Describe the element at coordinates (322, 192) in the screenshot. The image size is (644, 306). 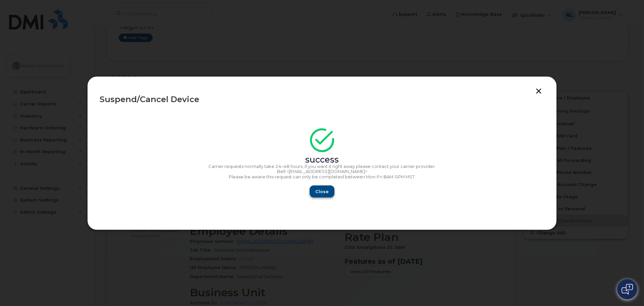
I see `button: Close` at that location.